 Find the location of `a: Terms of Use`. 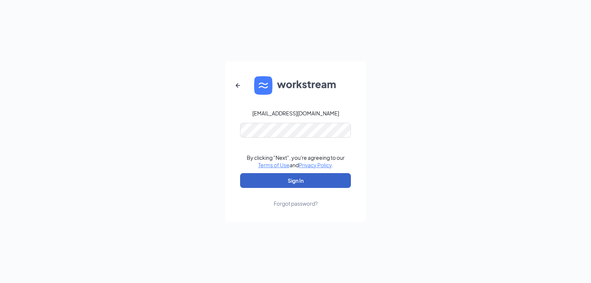

a: Terms of Use is located at coordinates (274, 165).